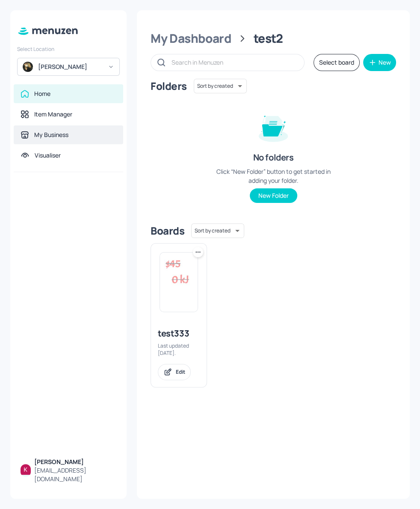 This screenshot has height=509, width=420. Describe the element at coordinates (28, 67) in the screenshot. I see `img: avatar` at that location.